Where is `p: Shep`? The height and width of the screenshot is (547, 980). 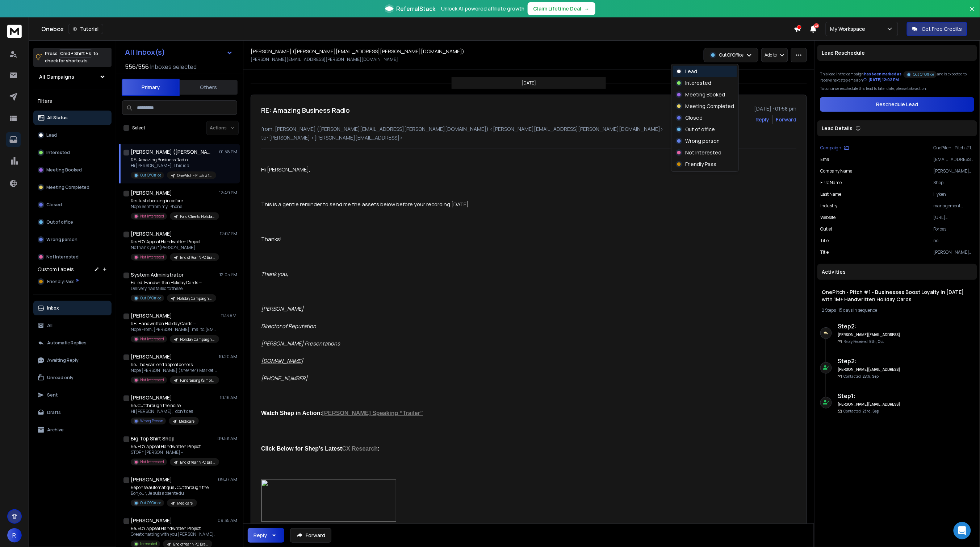
p: Shep is located at coordinates (954, 183).